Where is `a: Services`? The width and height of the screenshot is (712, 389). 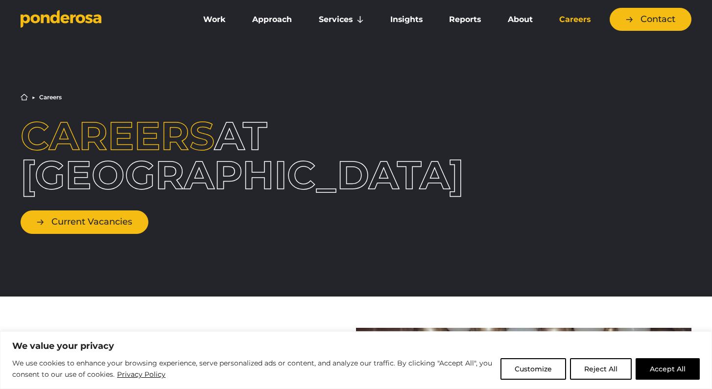
a: Services is located at coordinates (341, 20).